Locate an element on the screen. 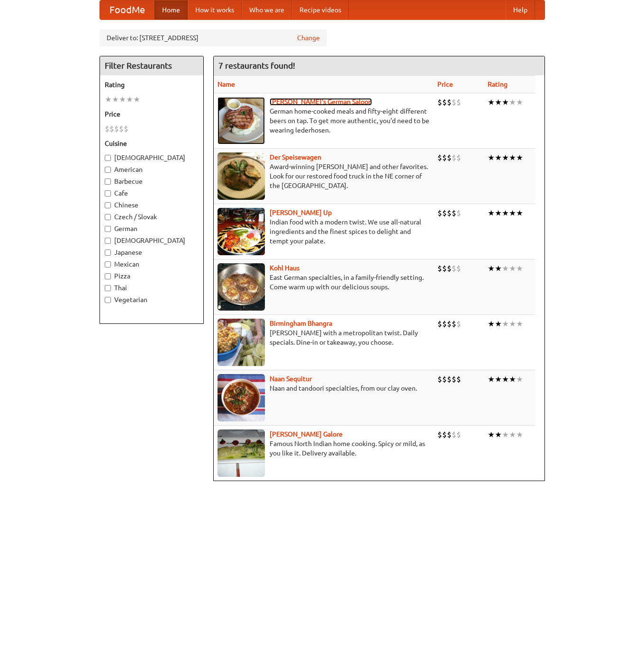 This screenshot has width=644, height=670. a: Price is located at coordinates (445, 84).